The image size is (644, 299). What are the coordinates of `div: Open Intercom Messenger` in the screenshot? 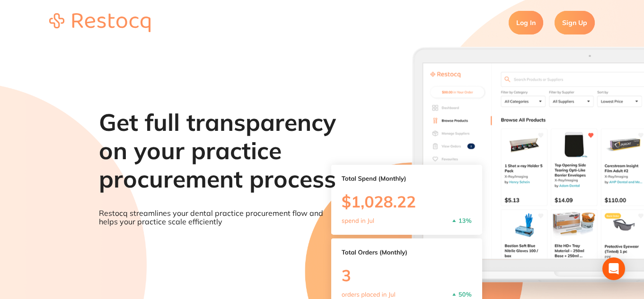 It's located at (613, 269).